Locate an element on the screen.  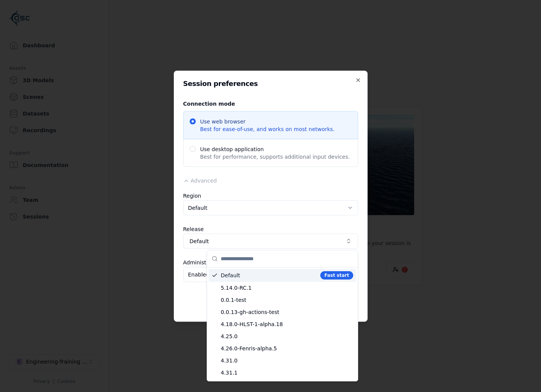
span: Default is located at coordinates (269, 275).